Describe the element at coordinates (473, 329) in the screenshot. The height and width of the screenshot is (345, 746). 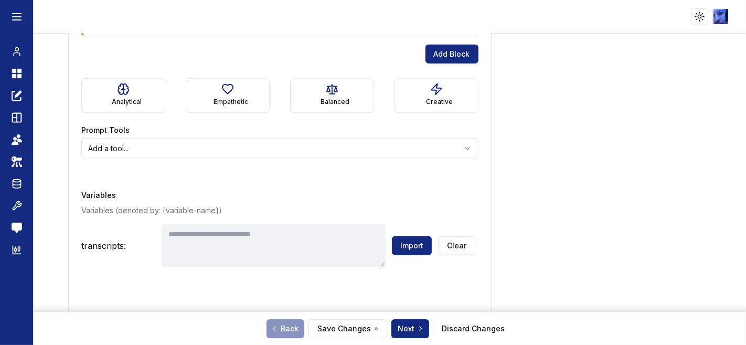
I see `a: Discard Changes` at that location.